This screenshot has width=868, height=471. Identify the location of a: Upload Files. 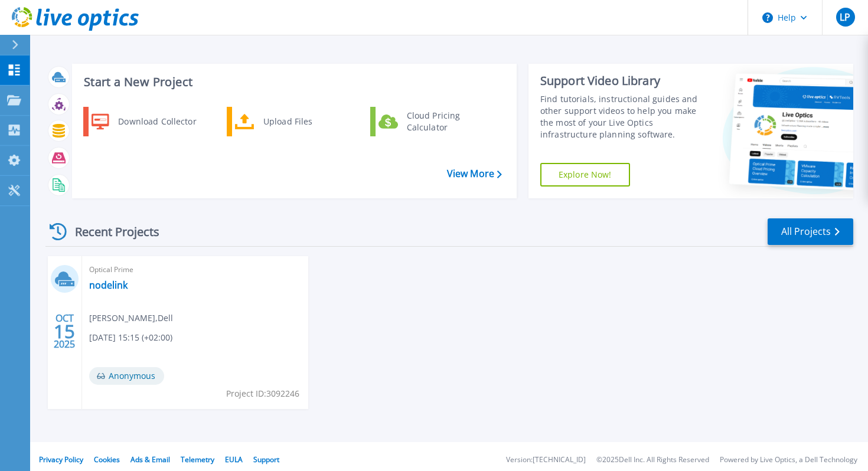
(287, 121).